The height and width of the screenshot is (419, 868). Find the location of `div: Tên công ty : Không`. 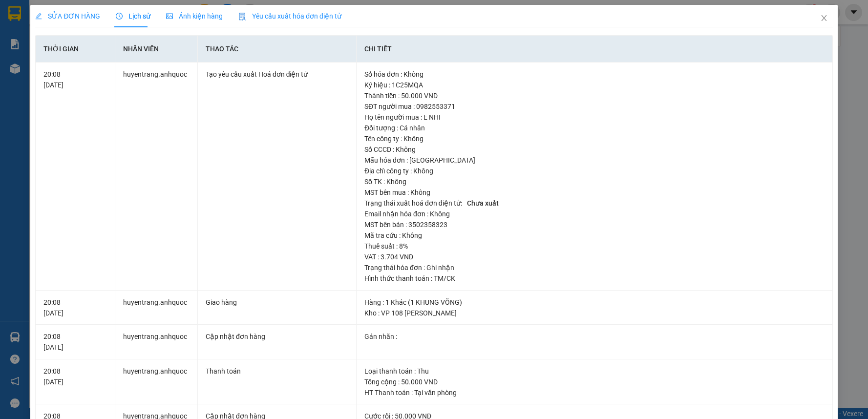

div: Tên công ty : Không is located at coordinates (594, 138).